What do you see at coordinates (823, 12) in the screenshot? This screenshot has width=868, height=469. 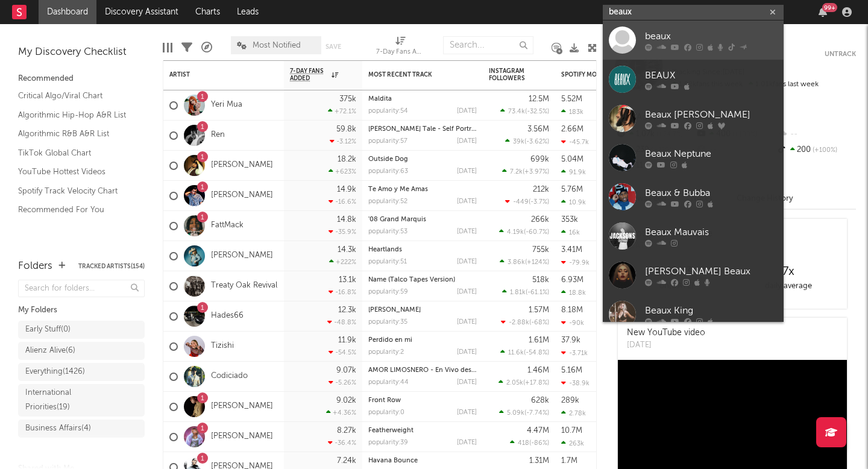 I see `button: 99+` at bounding box center [823, 12].